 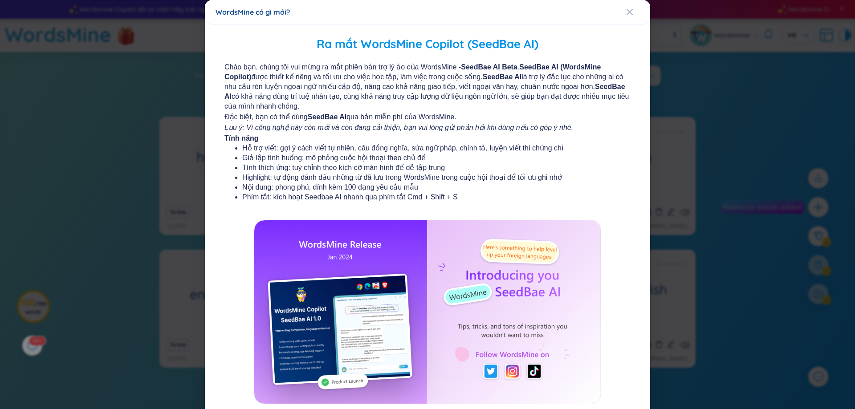 I want to click on b: Tính năng, so click(x=241, y=138).